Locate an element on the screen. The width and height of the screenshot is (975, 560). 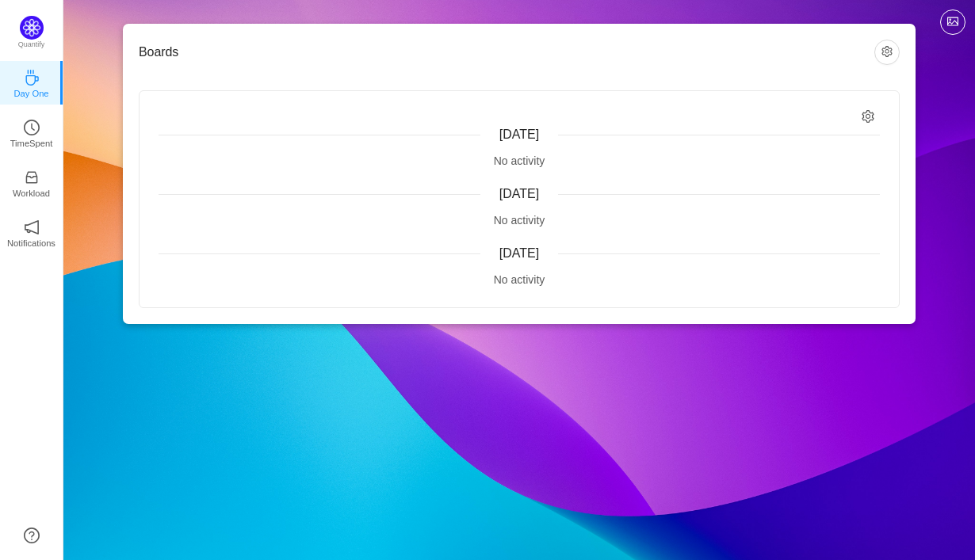
i: icon: coffee is located at coordinates (31, 78).